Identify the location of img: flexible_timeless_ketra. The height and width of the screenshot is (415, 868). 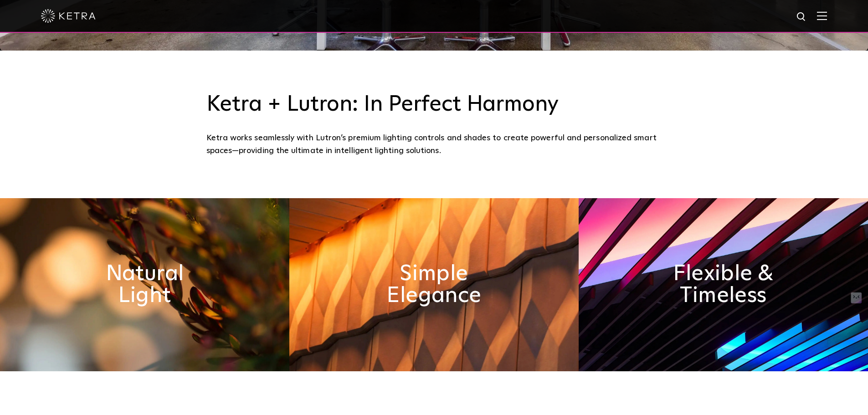
(723, 285).